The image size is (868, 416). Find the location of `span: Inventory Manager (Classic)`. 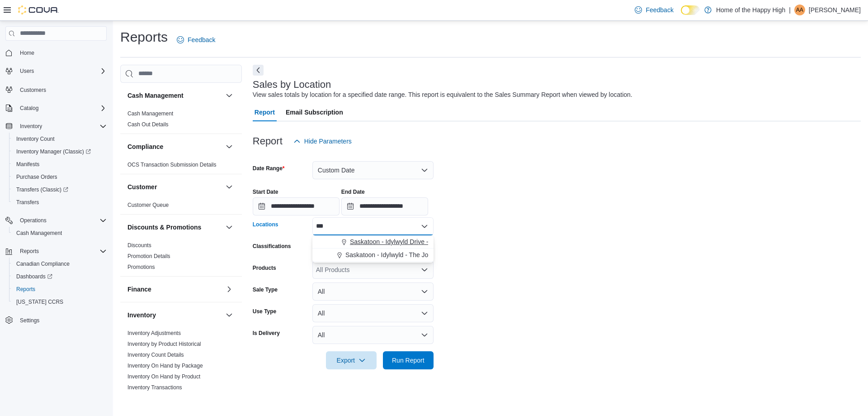

span: Inventory Manager (Classic) is located at coordinates (53, 151).